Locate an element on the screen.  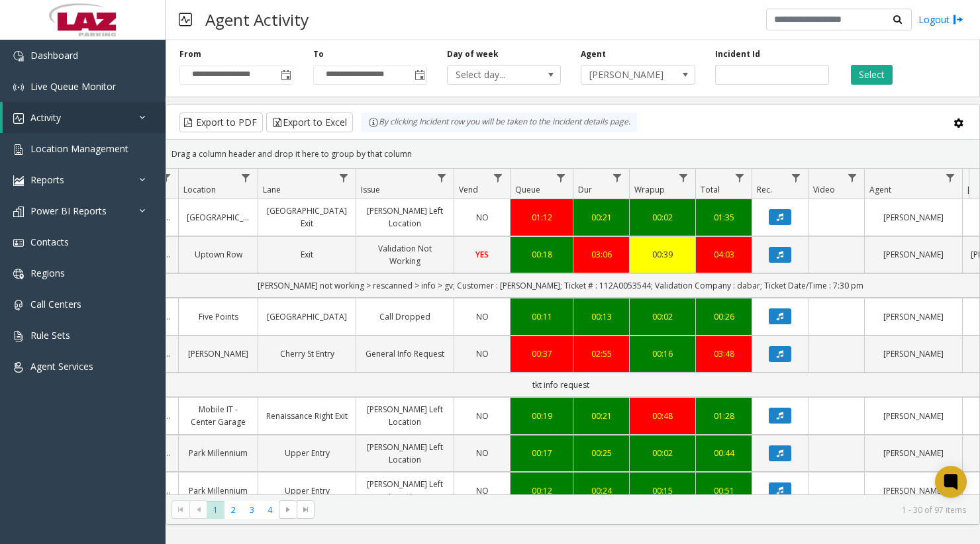
span: Rule Sets is located at coordinates (50, 335).